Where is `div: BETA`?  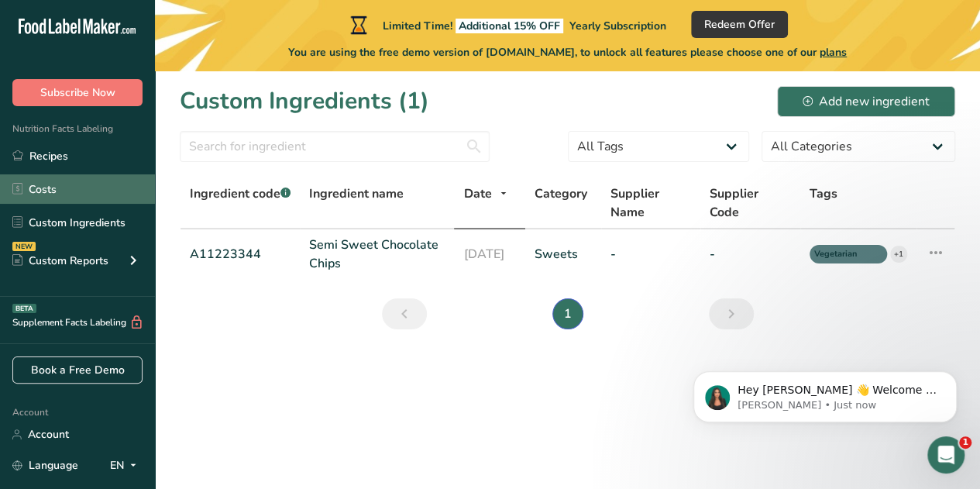
div: BETA is located at coordinates (24, 308).